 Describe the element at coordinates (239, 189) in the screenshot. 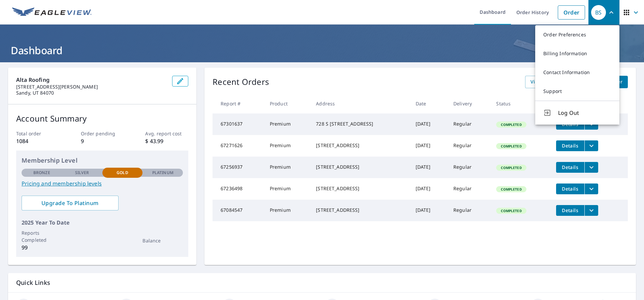

I see `td: 67236498` at that location.